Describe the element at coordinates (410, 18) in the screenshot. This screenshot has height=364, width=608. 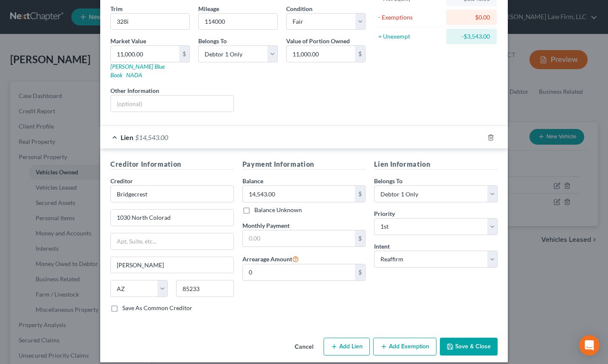
I see `div: - Exemptions` at that location.